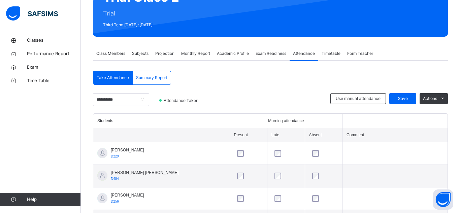 The height and width of the screenshot is (213, 460). I want to click on th: Absent, so click(324, 135).